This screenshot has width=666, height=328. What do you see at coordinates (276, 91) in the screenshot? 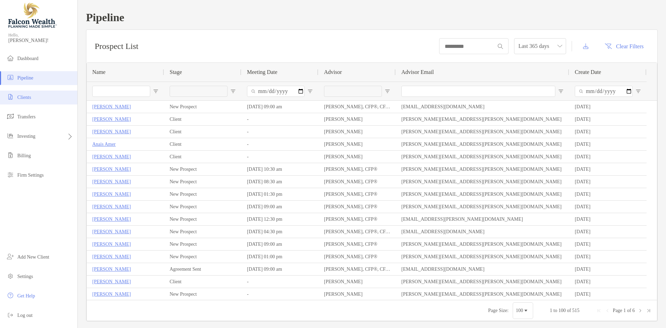
I see `input: Meeting Date Filter Input` at bounding box center [276, 91].